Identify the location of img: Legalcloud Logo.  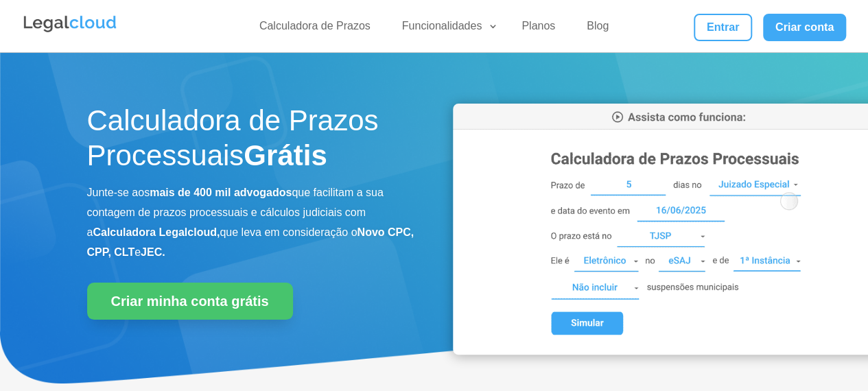
(70, 24).